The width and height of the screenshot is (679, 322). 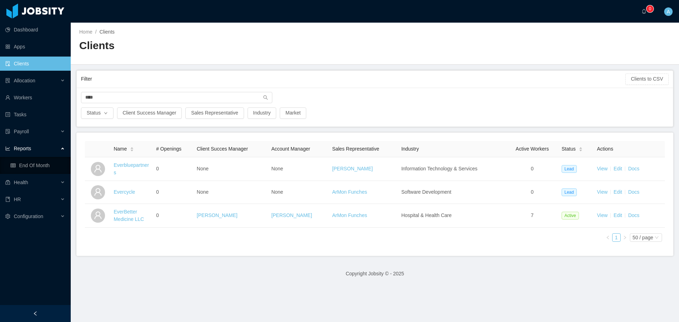 I want to click on span: Information Technology & Services, so click(x=439, y=169).